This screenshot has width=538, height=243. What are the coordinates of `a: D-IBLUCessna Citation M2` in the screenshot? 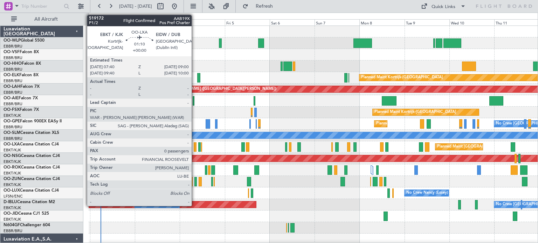 It's located at (29, 202).